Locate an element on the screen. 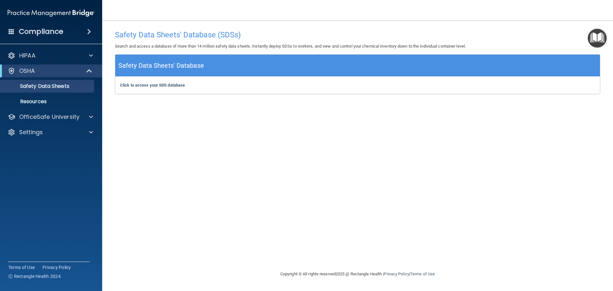 The width and height of the screenshot is (613, 291). p: HIPAA is located at coordinates (27, 56).